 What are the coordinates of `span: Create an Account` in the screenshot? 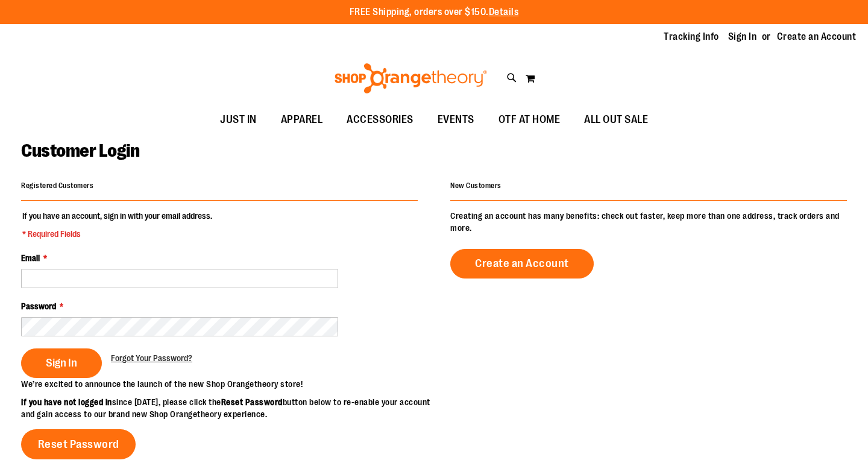 It's located at (522, 264).